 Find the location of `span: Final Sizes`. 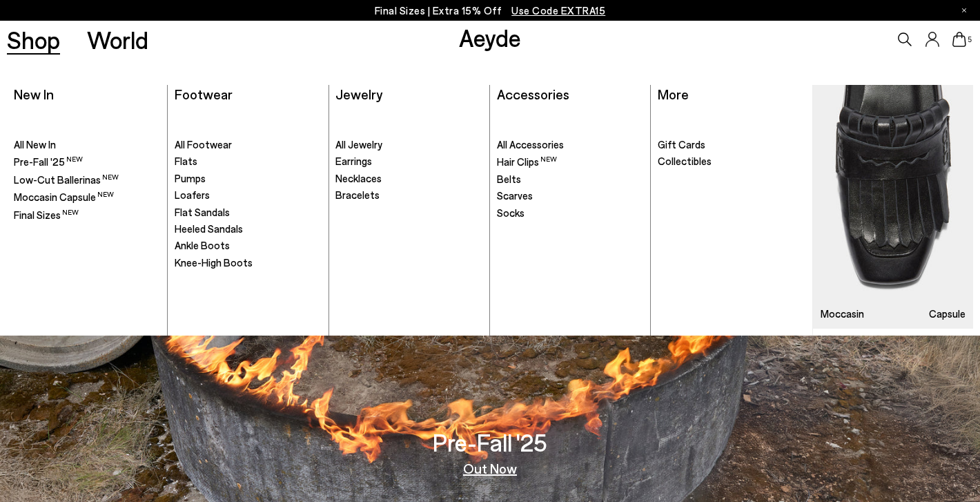

span: Final Sizes is located at coordinates (47, 215).